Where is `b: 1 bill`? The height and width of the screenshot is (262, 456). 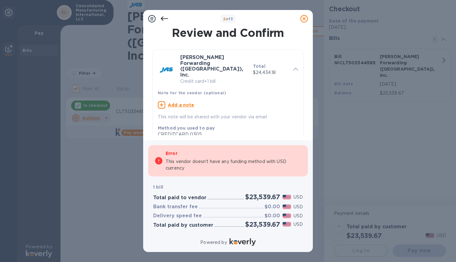
b: 1 bill is located at coordinates (158, 187).